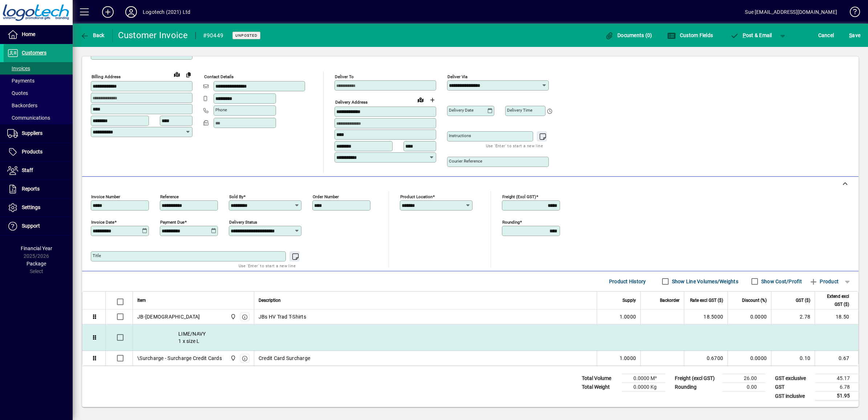 The width and height of the screenshot is (868, 420). What do you see at coordinates (803, 300) in the screenshot?
I see `span: GST ($)` at bounding box center [803, 300].